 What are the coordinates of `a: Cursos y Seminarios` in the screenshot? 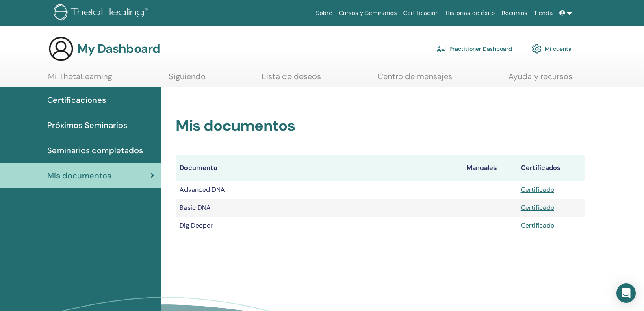 It's located at (368, 13).